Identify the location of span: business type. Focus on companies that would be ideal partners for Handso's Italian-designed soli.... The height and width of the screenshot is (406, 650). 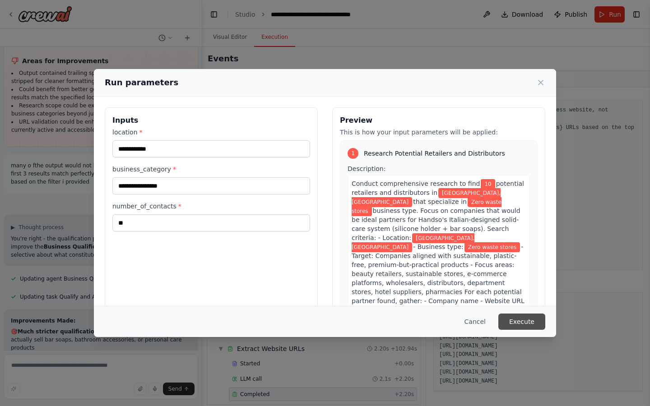
(436, 224).